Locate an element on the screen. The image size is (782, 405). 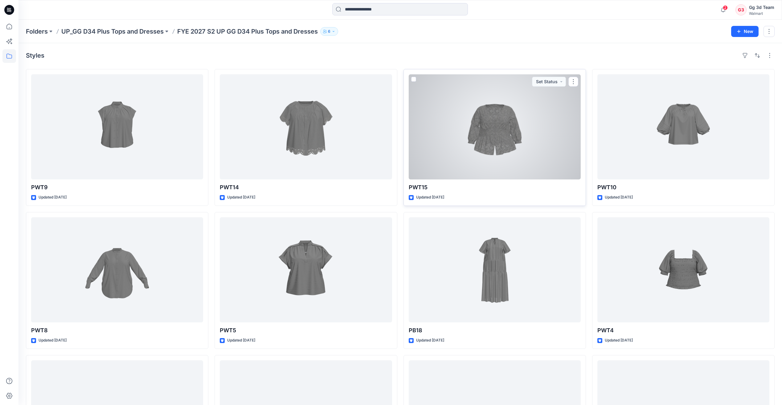
a: PWT4 is located at coordinates (683, 270).